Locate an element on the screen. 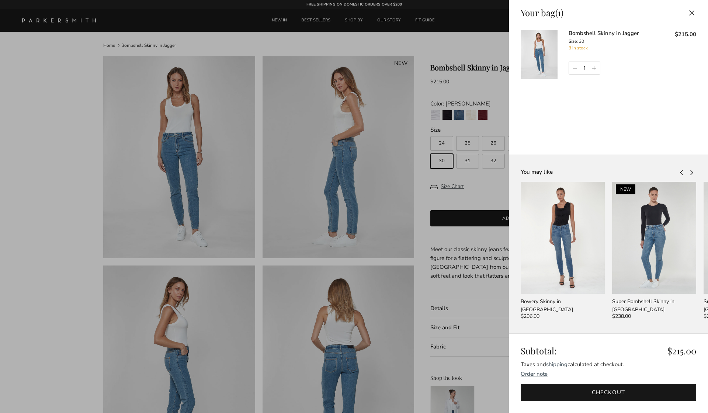  a: Increase quantity is located at coordinates (595, 68).